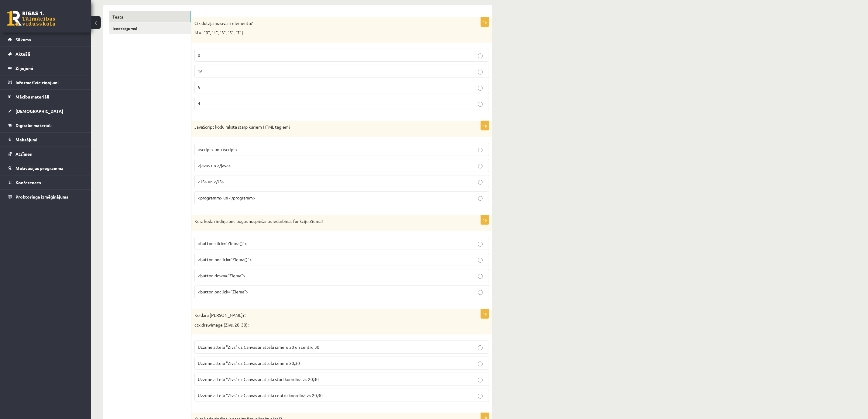 This screenshot has height=419, width=868. I want to click on input: Uzzīmē attēlu "Zivs" uz Canvas ar attēla izmēru 20,30, so click(480, 363).